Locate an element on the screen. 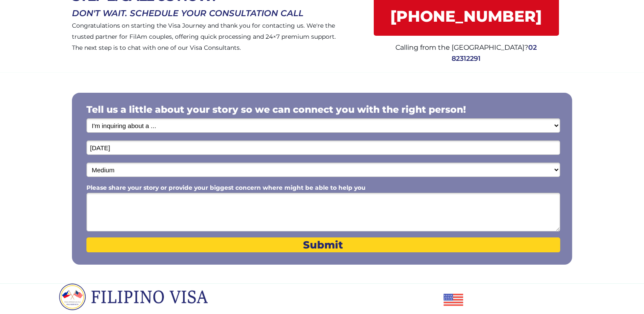 The height and width of the screenshot is (314, 644). span: Tell us a little about your story so we can connect you with the right person! is located at coordinates (276, 109).